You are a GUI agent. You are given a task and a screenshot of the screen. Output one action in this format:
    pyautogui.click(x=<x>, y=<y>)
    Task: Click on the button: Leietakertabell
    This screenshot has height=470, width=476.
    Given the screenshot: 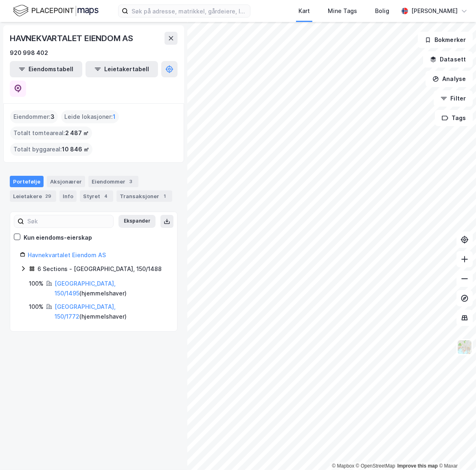 What is the action you would take?
    pyautogui.click(x=122, y=69)
    